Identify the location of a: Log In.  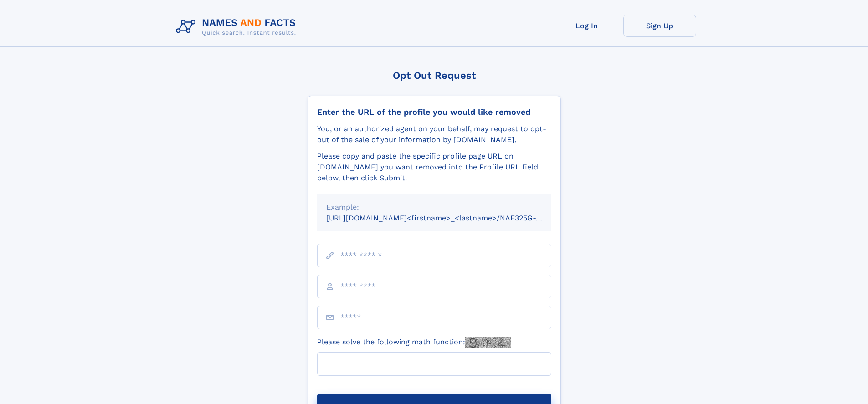
(587, 25).